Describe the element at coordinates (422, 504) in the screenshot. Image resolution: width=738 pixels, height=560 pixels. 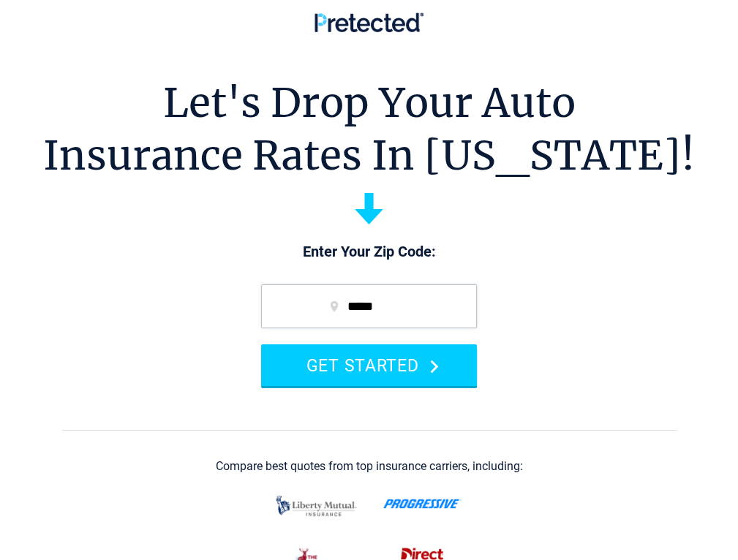
I see `img: progressive` at that location.